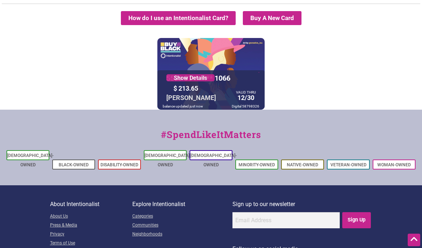 The image size is (422, 248). I want to click on div: VALID THRU, so click(246, 92).